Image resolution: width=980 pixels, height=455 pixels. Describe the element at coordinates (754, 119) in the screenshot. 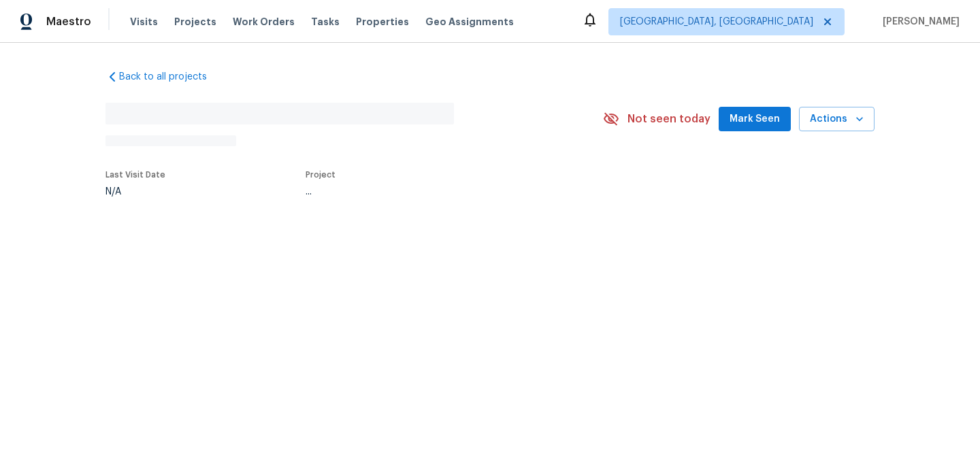

I see `button: Mark Seen` at that location.